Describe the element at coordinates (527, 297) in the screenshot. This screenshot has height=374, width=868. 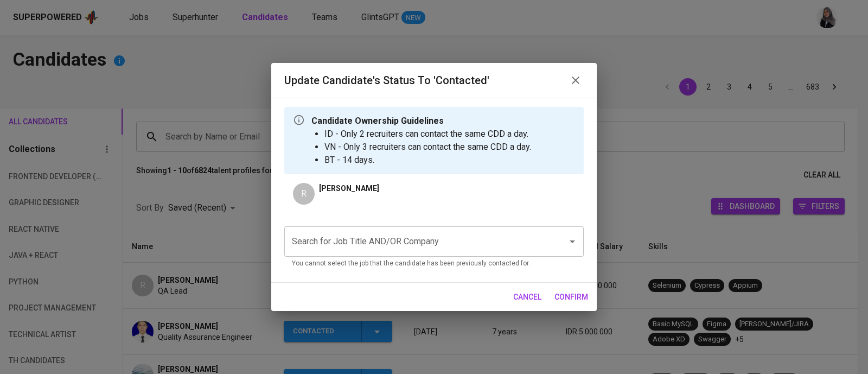
I see `button: cancel` at that location.